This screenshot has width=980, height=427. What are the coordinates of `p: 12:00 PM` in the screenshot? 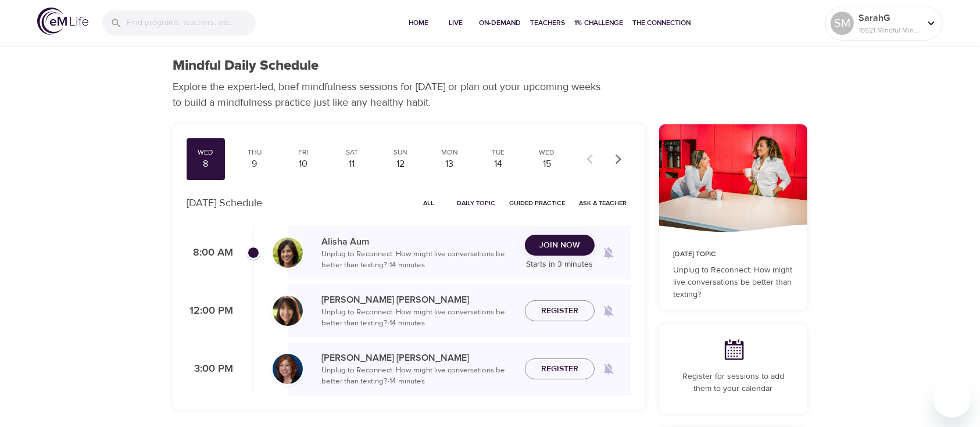 It's located at (210, 311).